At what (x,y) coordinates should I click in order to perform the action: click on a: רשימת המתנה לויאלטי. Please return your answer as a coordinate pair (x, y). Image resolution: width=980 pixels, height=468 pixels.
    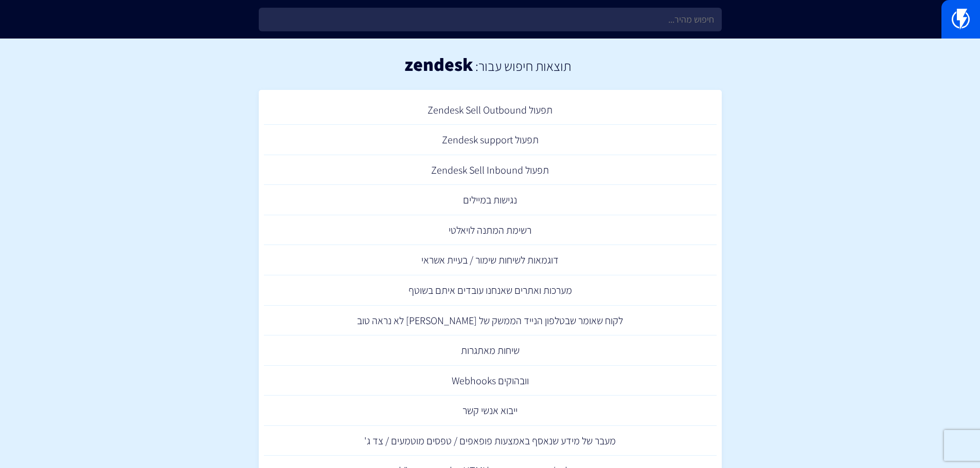
    Looking at the image, I should click on (490, 230).